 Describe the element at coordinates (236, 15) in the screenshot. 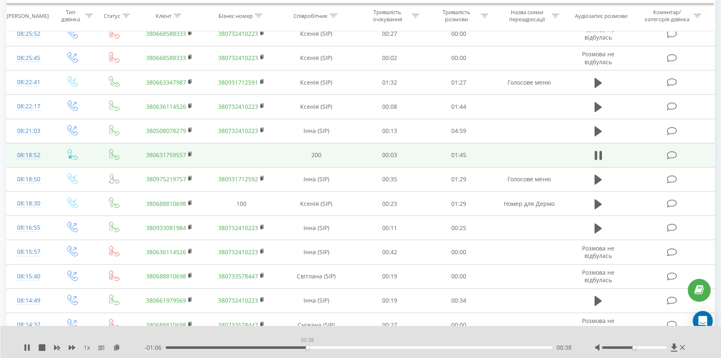

I see `div: Бізнес номер` at that location.